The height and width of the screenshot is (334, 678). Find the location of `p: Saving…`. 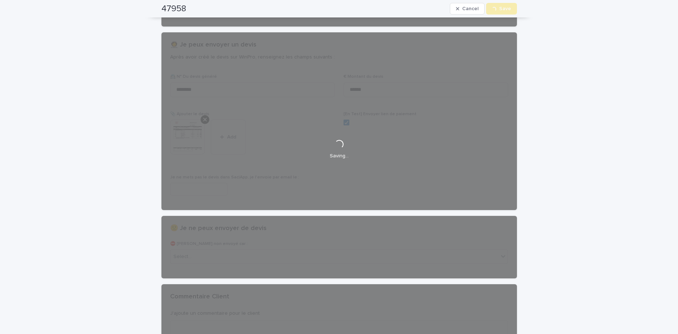

p: Saving… is located at coordinates (339, 156).